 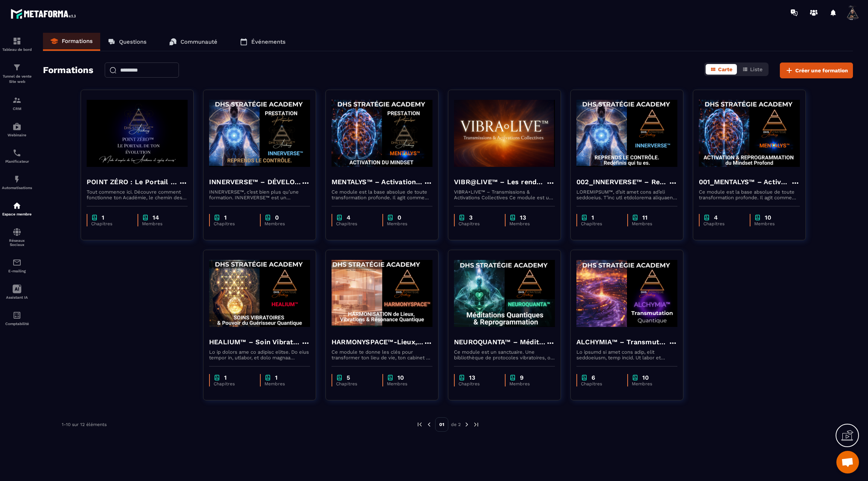 I want to click on h4: HEALIUM™ – Soin Vibratoire & Pouvoir du Guérisseur Quantique, so click(x=255, y=342).